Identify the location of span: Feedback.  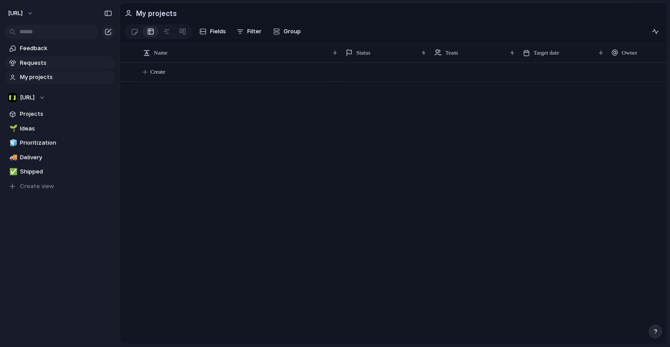
(66, 48).